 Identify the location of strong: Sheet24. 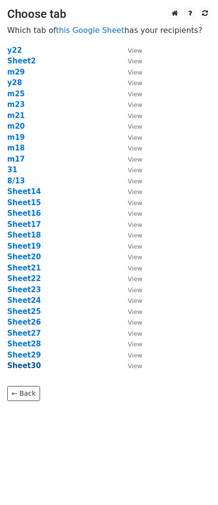
(24, 300).